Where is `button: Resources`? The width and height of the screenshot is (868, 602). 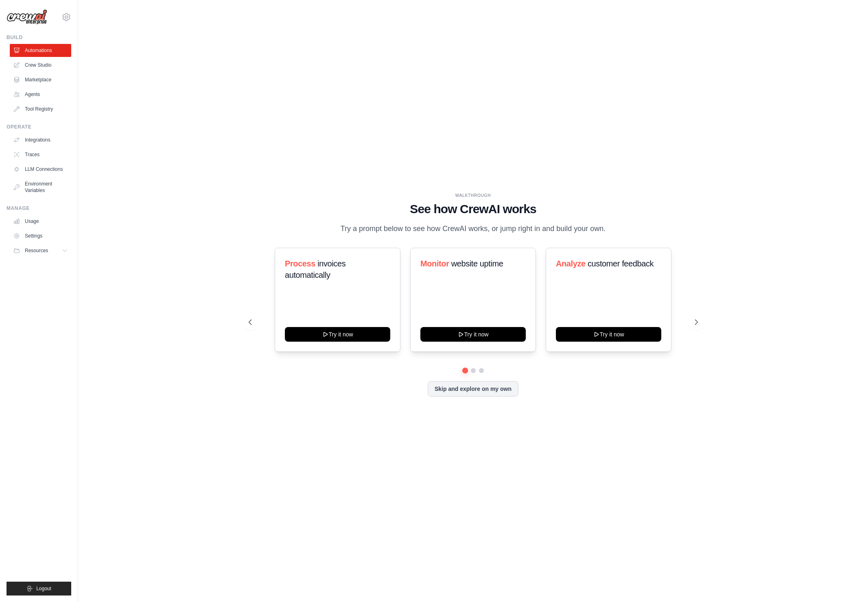 button: Resources is located at coordinates (40, 250).